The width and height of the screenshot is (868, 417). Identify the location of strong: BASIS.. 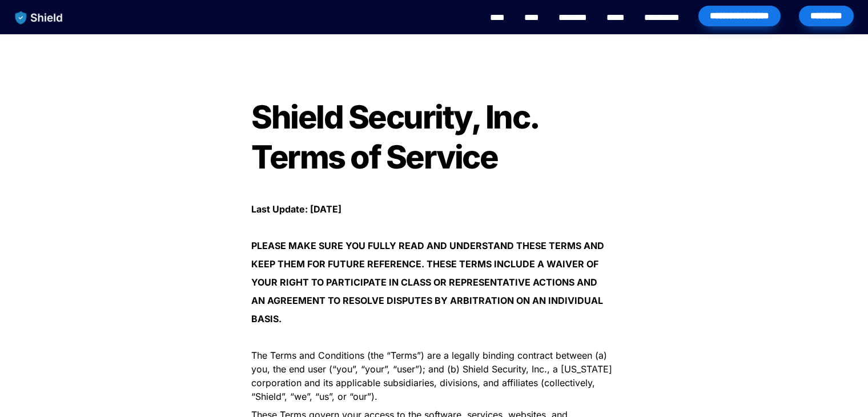
(266, 319).